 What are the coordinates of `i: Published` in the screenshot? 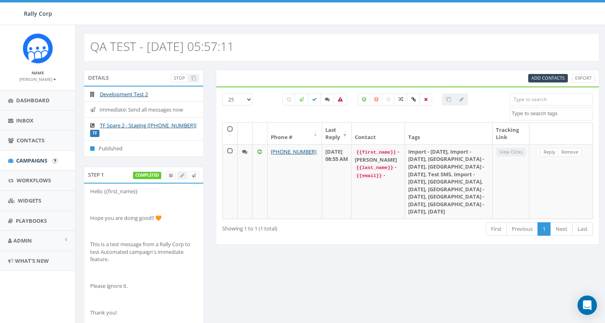 It's located at (94, 148).